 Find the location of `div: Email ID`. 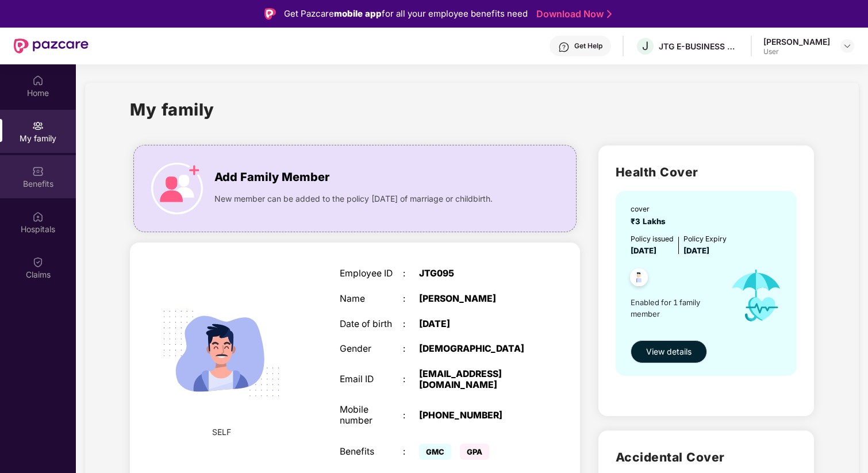

div: Email ID is located at coordinates (371, 379).